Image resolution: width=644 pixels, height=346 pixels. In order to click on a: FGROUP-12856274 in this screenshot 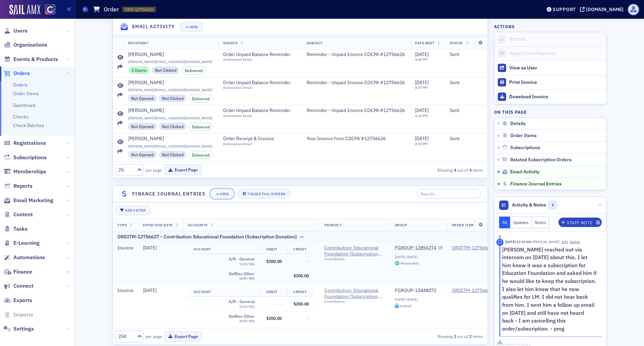, I will do `click(418, 249)`.